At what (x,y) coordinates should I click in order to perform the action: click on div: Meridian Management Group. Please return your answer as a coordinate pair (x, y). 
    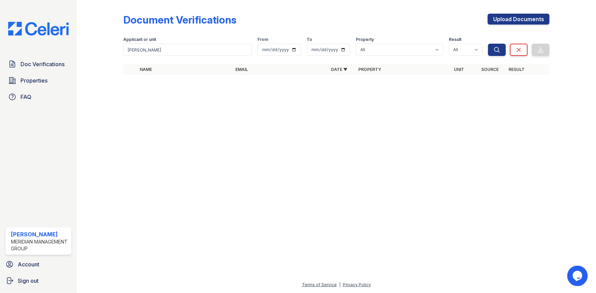
    Looking at the image, I should click on (40, 246).